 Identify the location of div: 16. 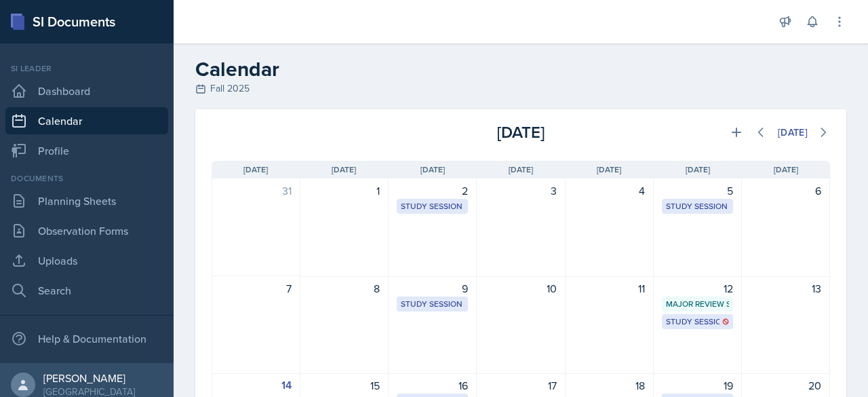
(432, 385).